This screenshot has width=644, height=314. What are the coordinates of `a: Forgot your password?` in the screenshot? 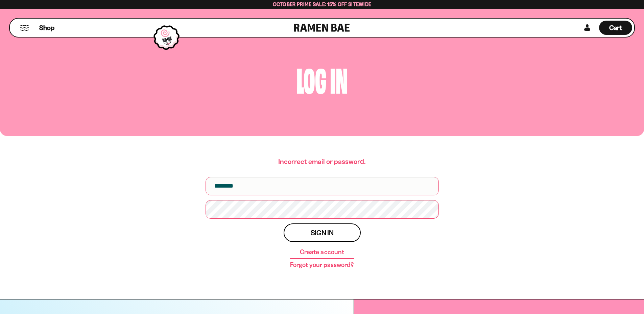 It's located at (322, 265).